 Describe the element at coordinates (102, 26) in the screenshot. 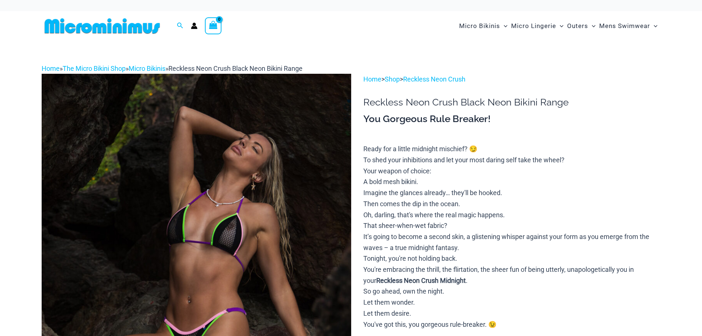

I see `img: MM SHOP LOGO FLAT` at that location.